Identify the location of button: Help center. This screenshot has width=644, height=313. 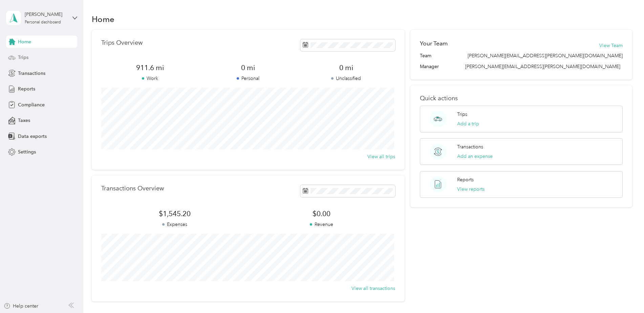
(21, 306).